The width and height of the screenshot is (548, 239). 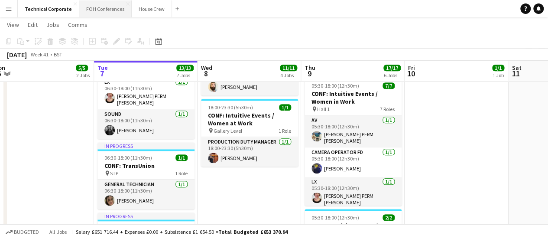 What do you see at coordinates (388, 109) in the screenshot?
I see `span: 7 Roles` at bounding box center [388, 109].